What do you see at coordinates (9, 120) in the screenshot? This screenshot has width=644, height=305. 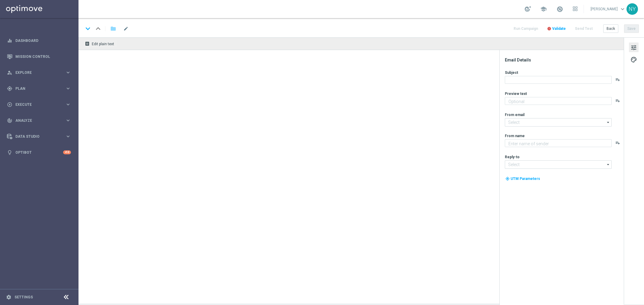 I see `i: track_changes` at bounding box center [9, 120].